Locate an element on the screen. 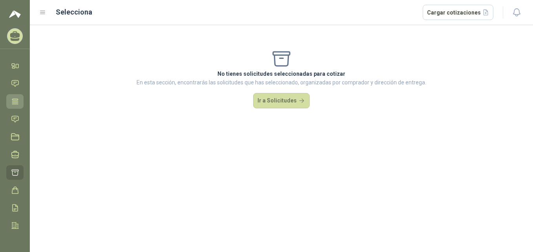  img: Logo peakr is located at coordinates (15, 14).